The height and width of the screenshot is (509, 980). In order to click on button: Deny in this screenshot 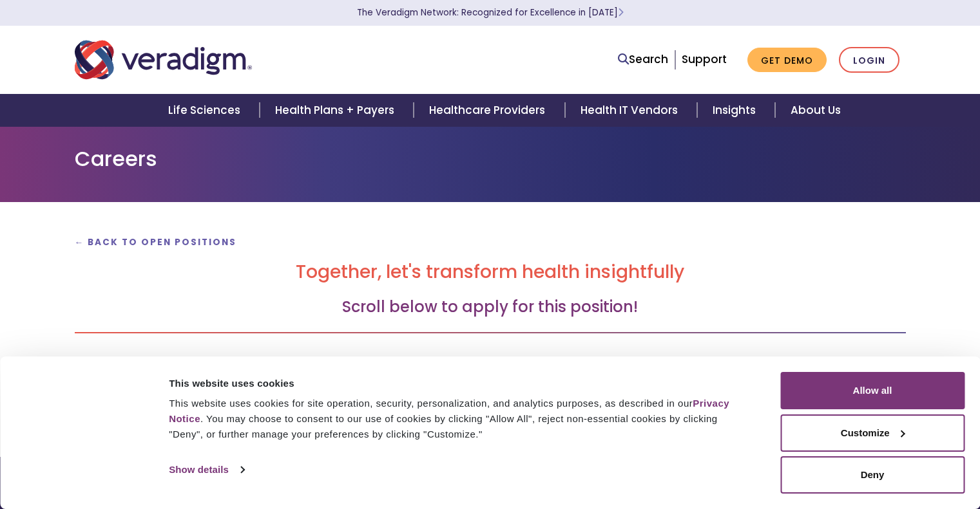, I will do `click(872, 475)`.